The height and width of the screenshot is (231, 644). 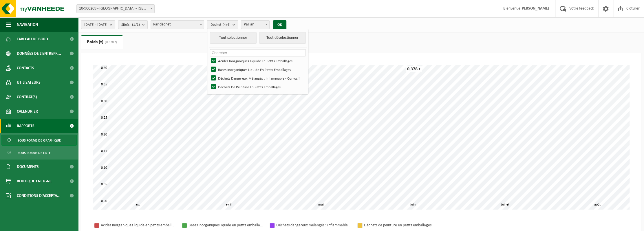 What do you see at coordinates (280, 25) in the screenshot?
I see `button: OK` at bounding box center [280, 25].